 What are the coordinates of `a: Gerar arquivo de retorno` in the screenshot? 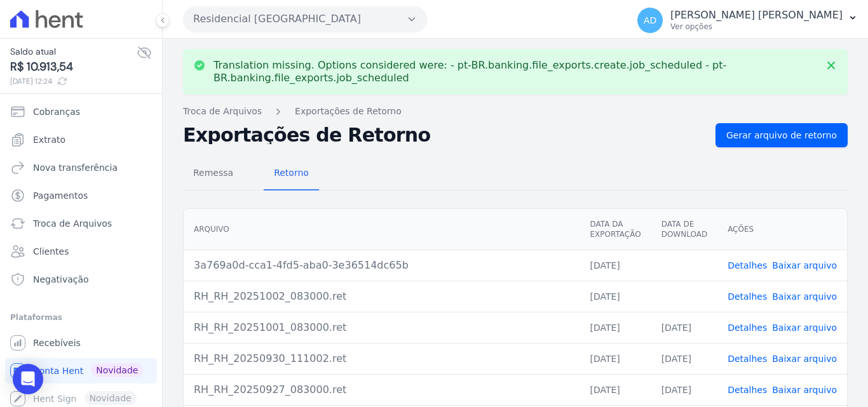 It's located at (781, 135).